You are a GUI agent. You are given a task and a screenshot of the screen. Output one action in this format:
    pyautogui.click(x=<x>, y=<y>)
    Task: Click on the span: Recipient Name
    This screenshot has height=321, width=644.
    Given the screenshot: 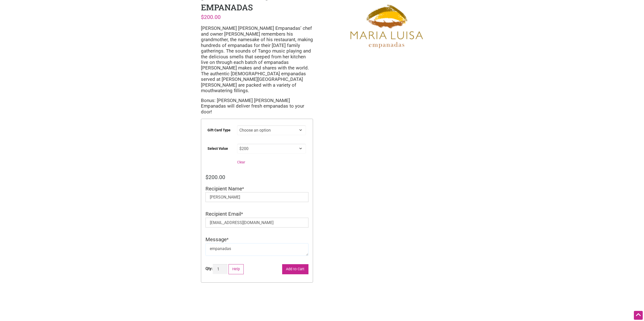 What is the action you would take?
    pyautogui.click(x=224, y=189)
    